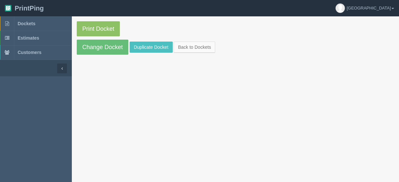  What do you see at coordinates (29, 52) in the screenshot?
I see `span: Customers` at bounding box center [29, 52].